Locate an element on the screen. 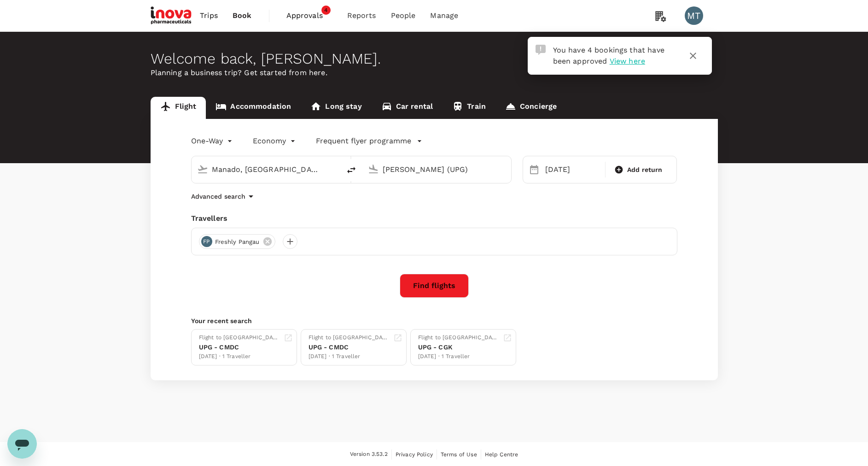  a: Long stay is located at coordinates (336, 108).